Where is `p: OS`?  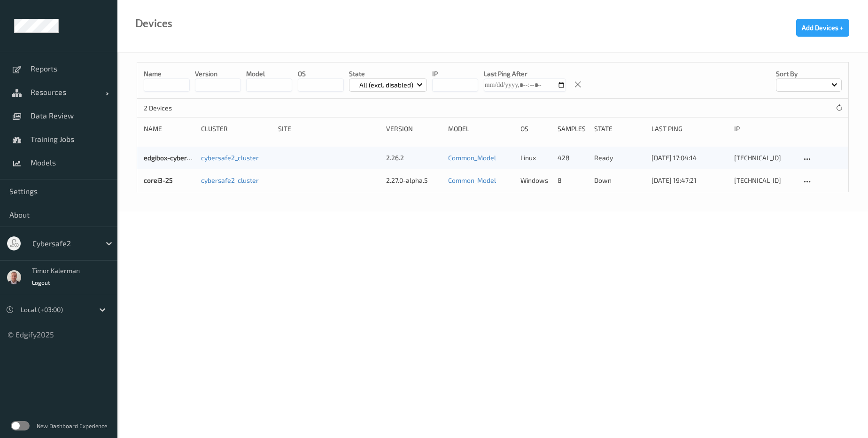
p: OS is located at coordinates (321, 74).